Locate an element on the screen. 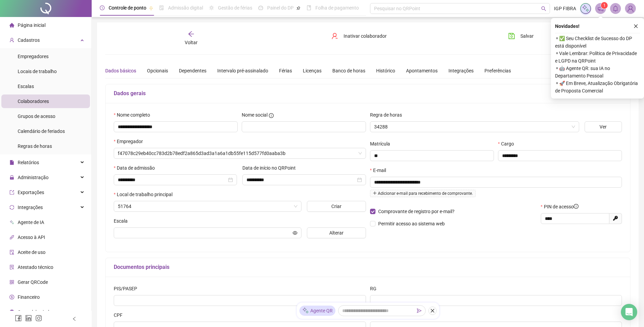 This screenshot has width=644, height=327. span: Central de ajuda is located at coordinates (35, 312).